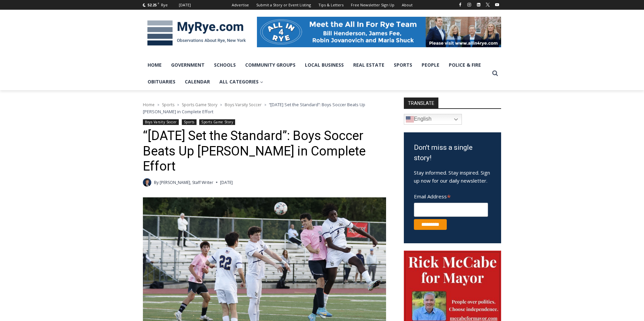  What do you see at coordinates (465, 65) in the screenshot?
I see `a: Police & Fire` at bounding box center [465, 65].